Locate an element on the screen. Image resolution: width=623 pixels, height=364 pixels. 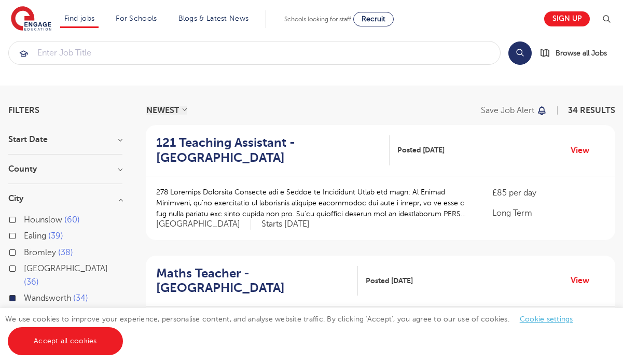
span: Ealing is located at coordinates (35, 236).